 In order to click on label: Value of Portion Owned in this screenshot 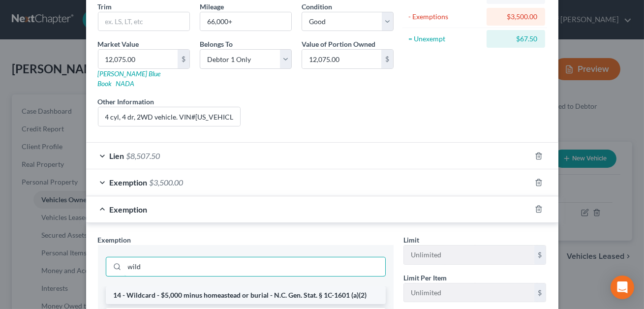, I will do `click(338, 44)`.